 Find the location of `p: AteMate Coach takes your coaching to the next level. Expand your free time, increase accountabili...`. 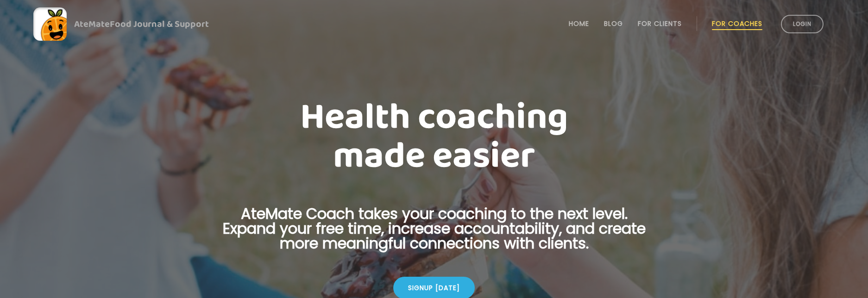

p: AteMate Coach takes your coaching to the next level. Expand your free time, increase accountabili... is located at coordinates (434, 234).